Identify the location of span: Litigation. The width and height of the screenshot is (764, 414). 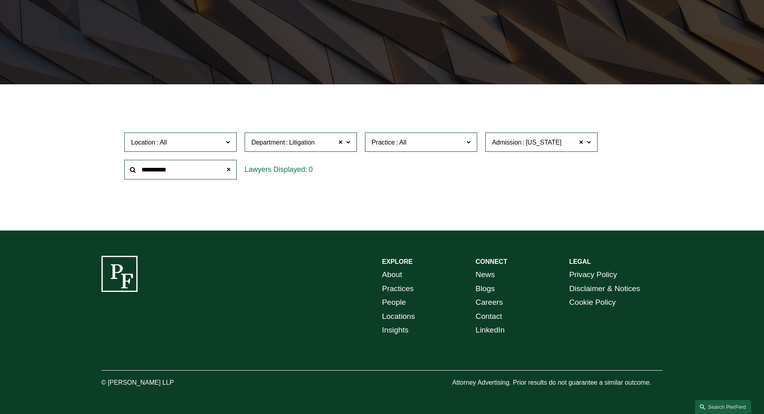
(302, 142).